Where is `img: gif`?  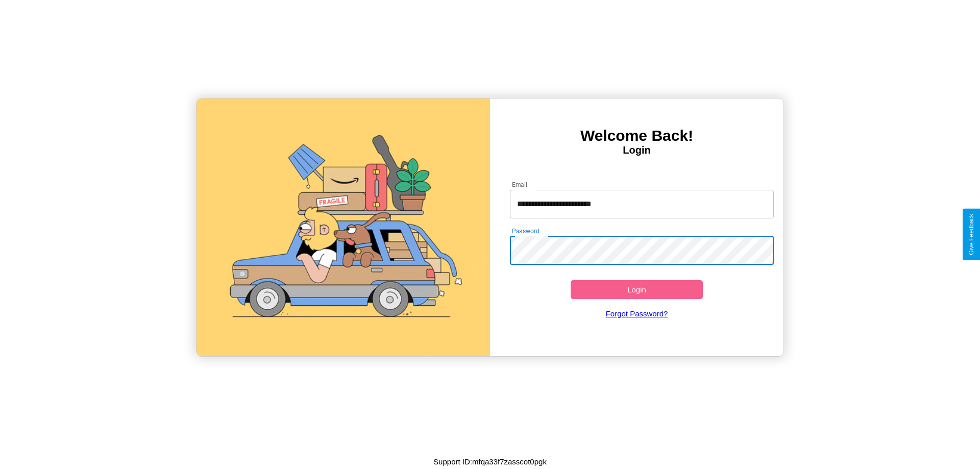
img: gif is located at coordinates (343, 227).